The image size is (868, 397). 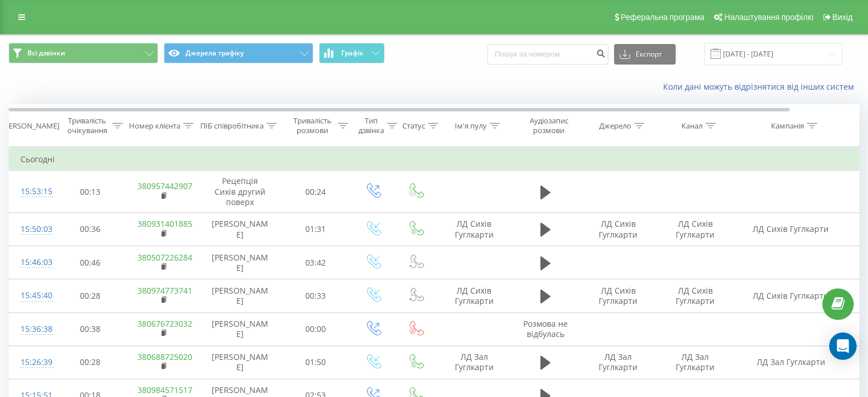 I want to click on td: 01:31, so click(x=316, y=229).